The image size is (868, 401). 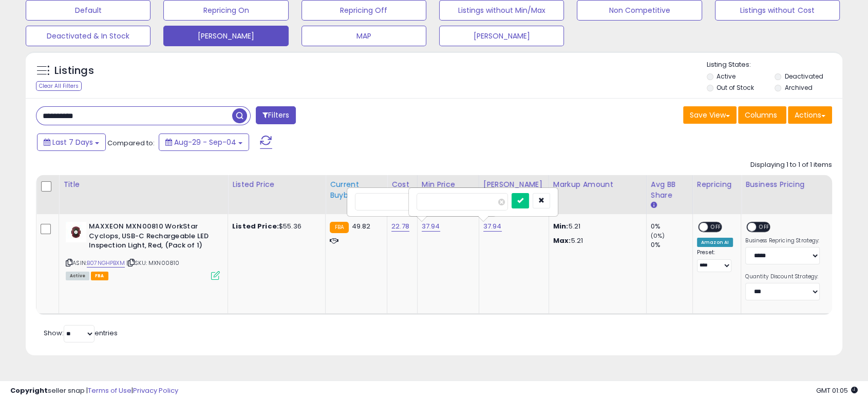 What do you see at coordinates (782, 241) in the screenshot?
I see `label: Business Repricing Strategy:` at bounding box center [782, 241].